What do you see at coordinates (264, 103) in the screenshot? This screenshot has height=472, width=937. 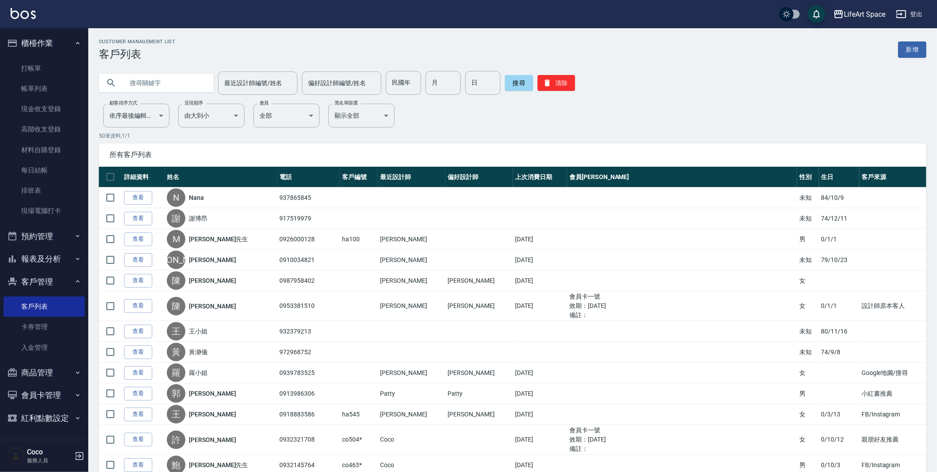 I see `label: 會員` at bounding box center [264, 103].